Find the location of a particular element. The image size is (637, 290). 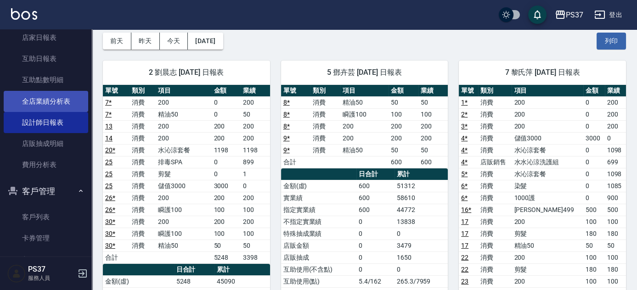

button: 昨天 is located at coordinates (146, 41).